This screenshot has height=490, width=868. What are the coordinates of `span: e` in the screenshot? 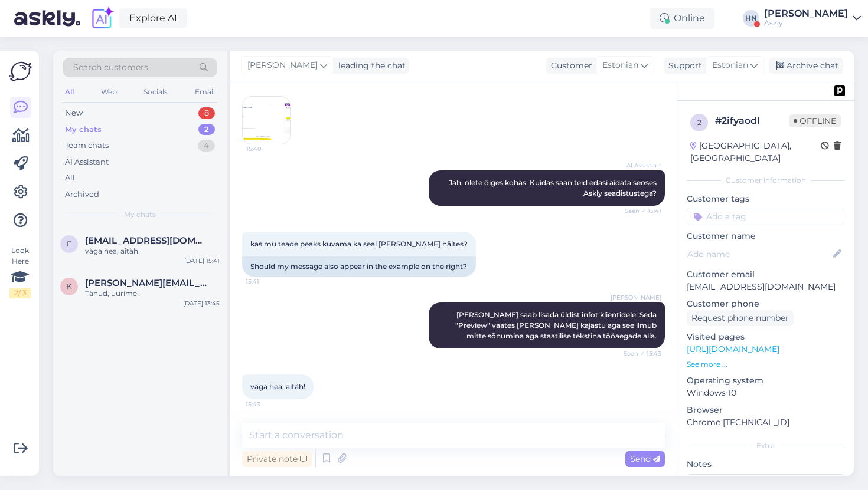 It's located at (69, 244).